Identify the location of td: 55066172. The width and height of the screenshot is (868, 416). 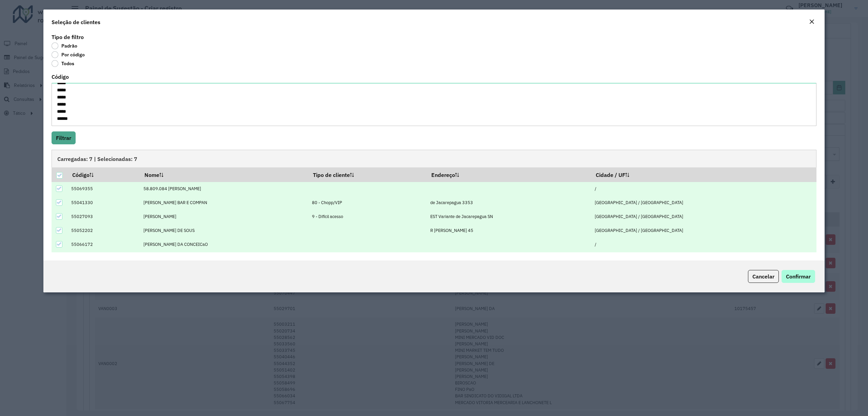
(103, 244).